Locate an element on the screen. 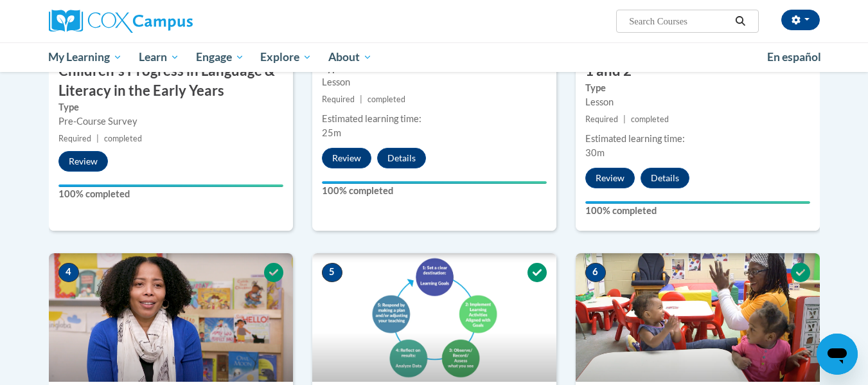 This screenshot has width=868, height=385. div: Pre-Course Survey is located at coordinates (171, 121).